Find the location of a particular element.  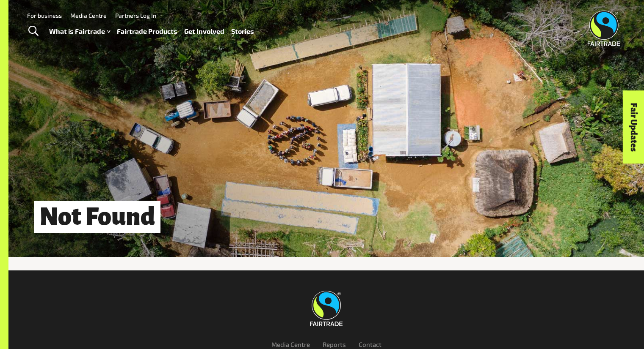

a: Fairtrade Products is located at coordinates (147, 31).